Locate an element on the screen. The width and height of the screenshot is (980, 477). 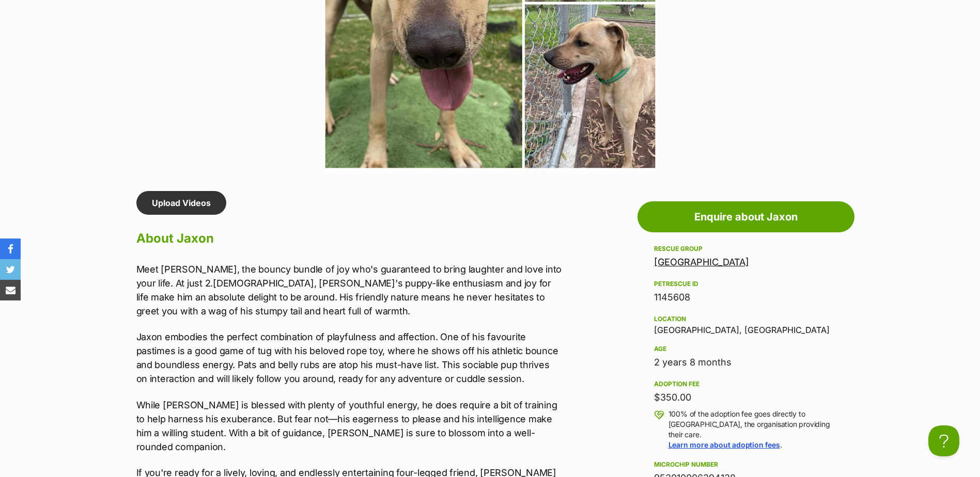
div: Adoption fee is located at coordinates (746, 384).